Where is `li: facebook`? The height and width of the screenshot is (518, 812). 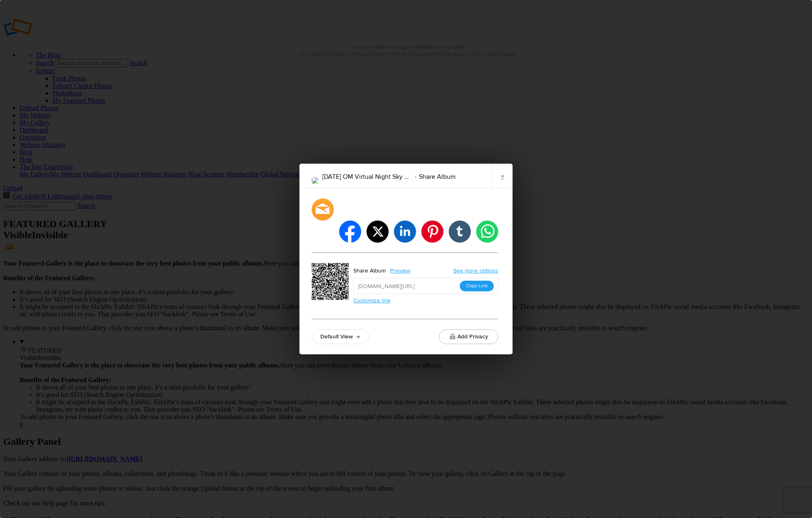
li: facebook is located at coordinates (350, 232).